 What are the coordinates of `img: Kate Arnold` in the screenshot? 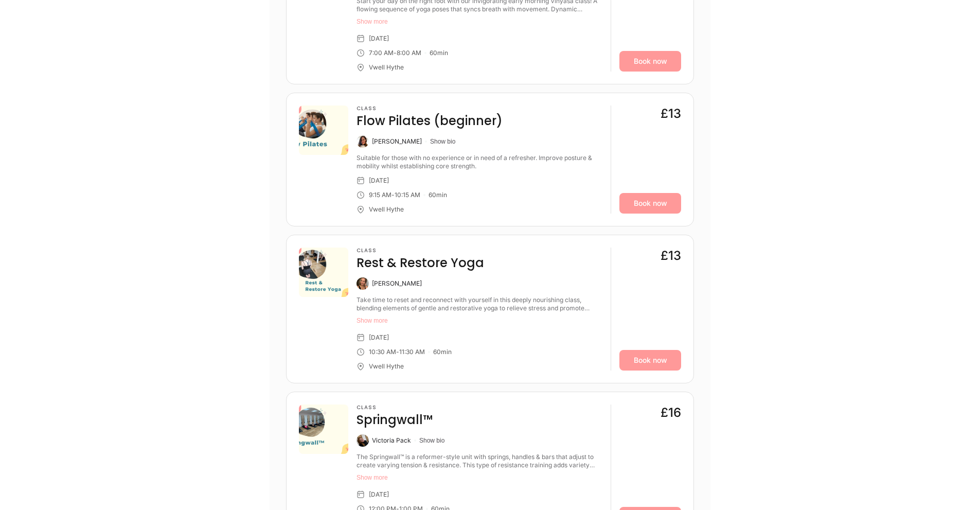 It's located at (363, 142).